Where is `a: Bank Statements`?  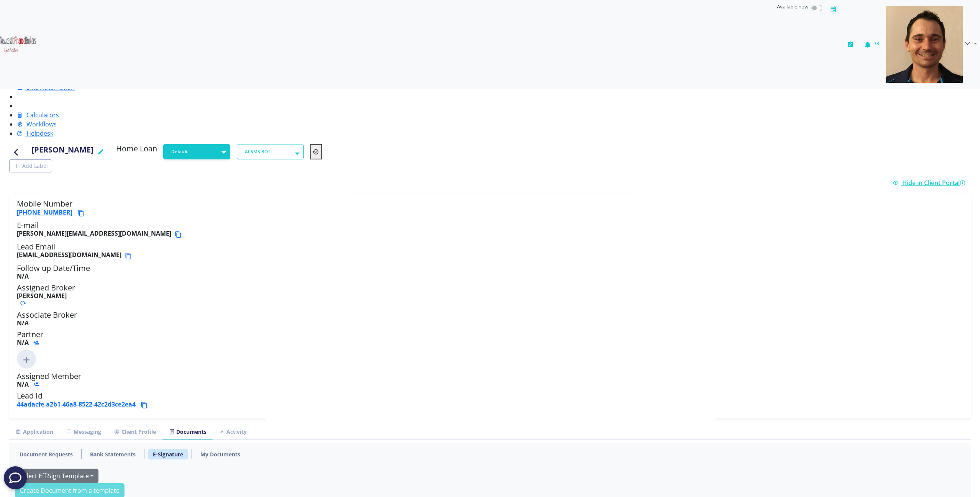 a: Bank Statements is located at coordinates (113, 455).